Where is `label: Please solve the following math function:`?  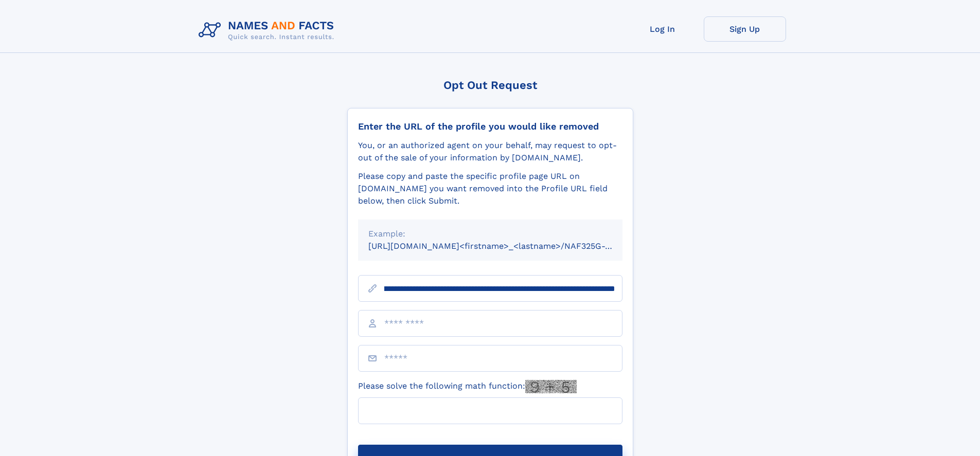
label: Please solve the following math function: is located at coordinates (467, 387).